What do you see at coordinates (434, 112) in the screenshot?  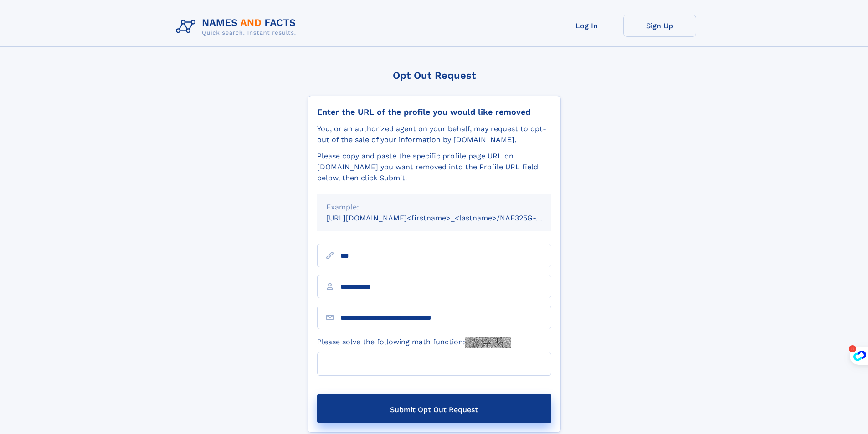 I see `div: Enter the URL of the profile you would like removed` at bounding box center [434, 112].